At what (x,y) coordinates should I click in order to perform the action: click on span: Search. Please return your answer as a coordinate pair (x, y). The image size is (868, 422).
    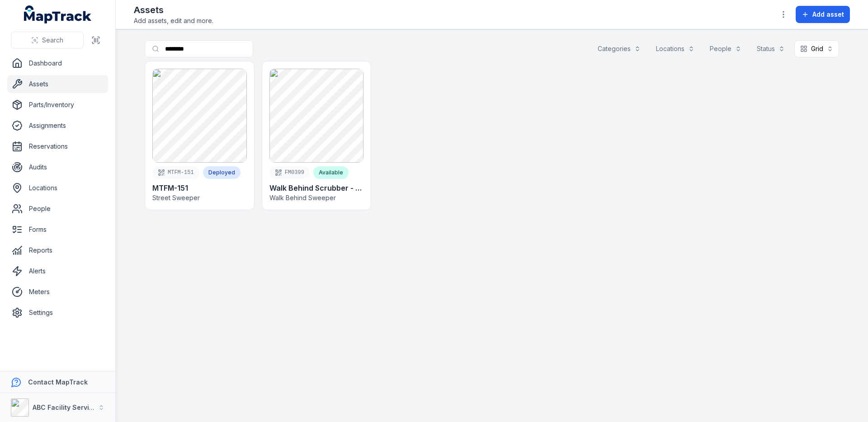
    Looking at the image, I should click on (53, 40).